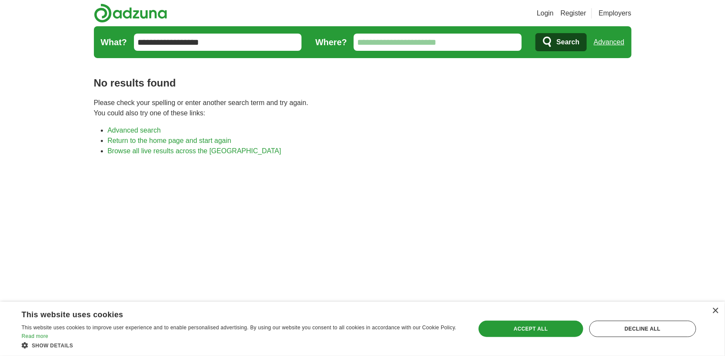 The image size is (725, 356). Describe the element at coordinates (545, 13) in the screenshot. I see `a: Login` at that location.